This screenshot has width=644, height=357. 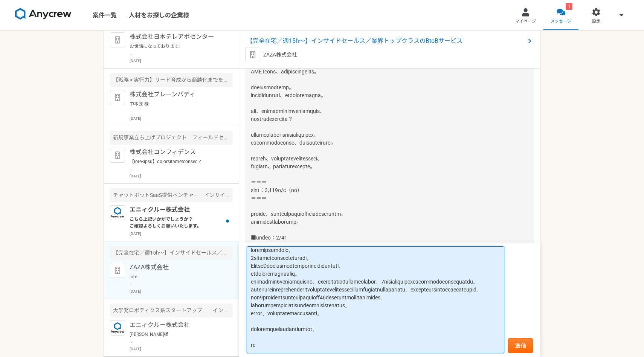 What do you see at coordinates (375, 300) in the screenshot?
I see `textarea: loremipsumdolo。 2sitametconsecteturadi。 ElitseDdoeiusmodtemporincididuntutl、 etdoloremagnaaliq。 e...` at bounding box center [375, 300].